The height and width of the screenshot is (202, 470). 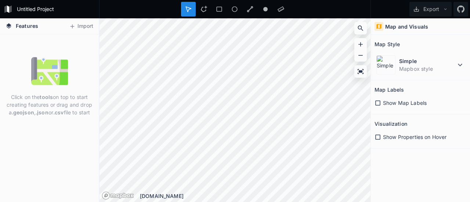 I want to click on button: Export, so click(x=431, y=9).